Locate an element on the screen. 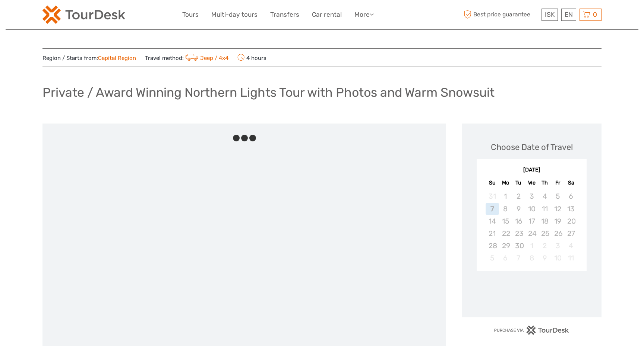  div: Not available Friday, October 10th, 2025 is located at coordinates (558, 258).